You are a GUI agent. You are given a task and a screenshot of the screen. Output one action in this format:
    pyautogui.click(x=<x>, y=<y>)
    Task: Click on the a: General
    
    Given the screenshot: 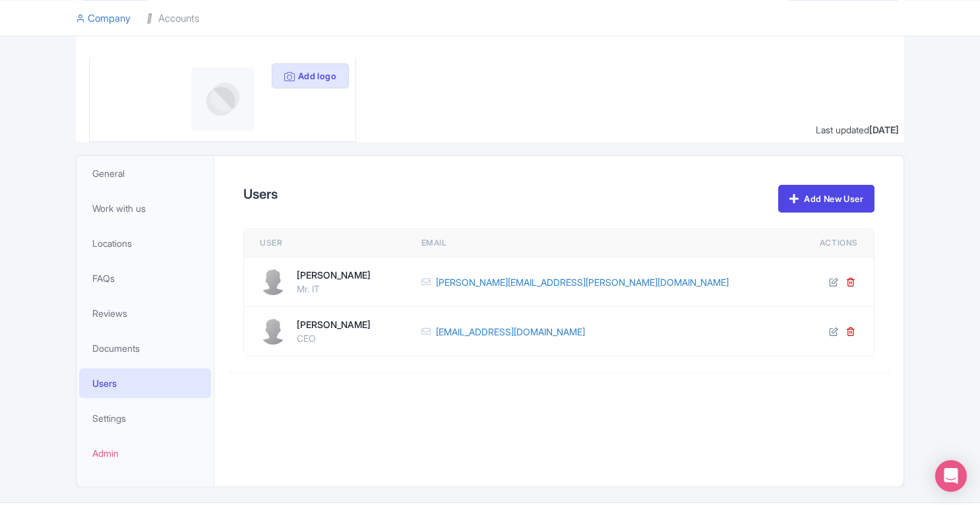 What is the action you would take?
    pyautogui.click(x=145, y=173)
    